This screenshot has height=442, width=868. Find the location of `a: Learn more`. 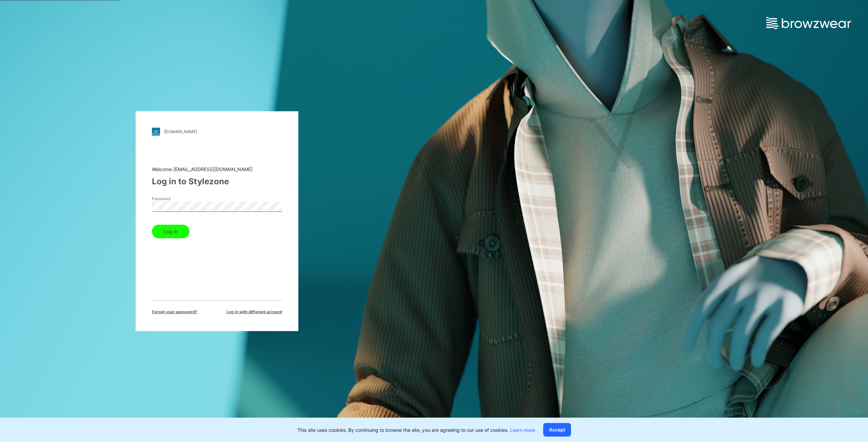

a: Learn more is located at coordinates (522, 430).